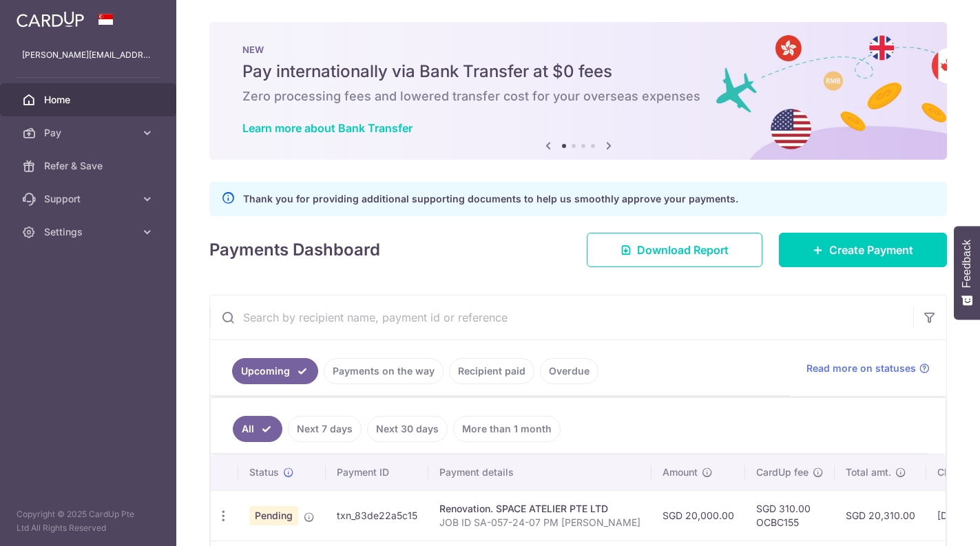 Image resolution: width=980 pixels, height=546 pixels. I want to click on span: Create Payment, so click(871, 250).